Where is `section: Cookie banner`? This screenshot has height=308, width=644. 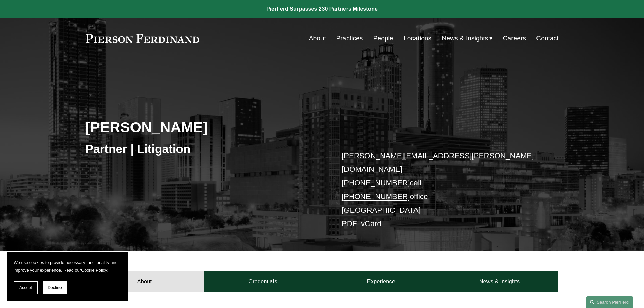 section: Cookie banner is located at coordinates (68, 277).